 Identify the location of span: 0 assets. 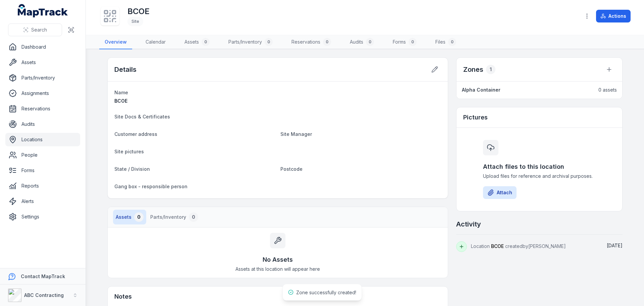
(608, 90).